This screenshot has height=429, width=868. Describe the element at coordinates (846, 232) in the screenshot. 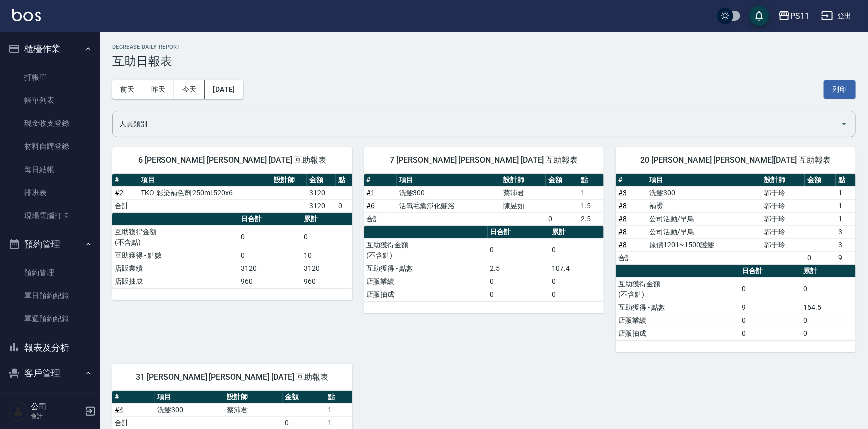

I see `td: 3` at that location.